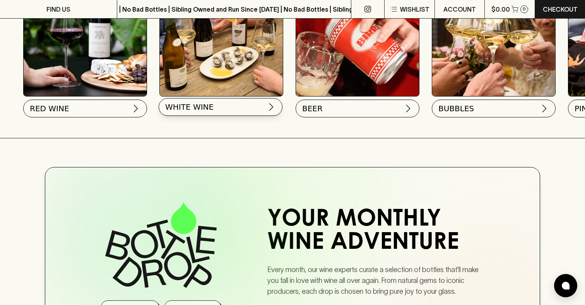  What do you see at coordinates (50, 108) in the screenshot?
I see `span: RED WINE` at bounding box center [50, 108].